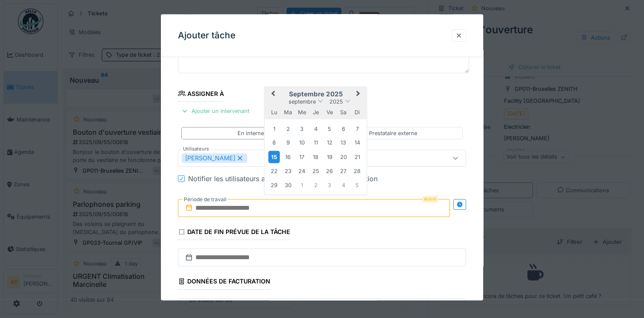  Describe the element at coordinates (357, 128) in the screenshot. I see `div: Choose dimanche 7 septembre 2025` at that location.